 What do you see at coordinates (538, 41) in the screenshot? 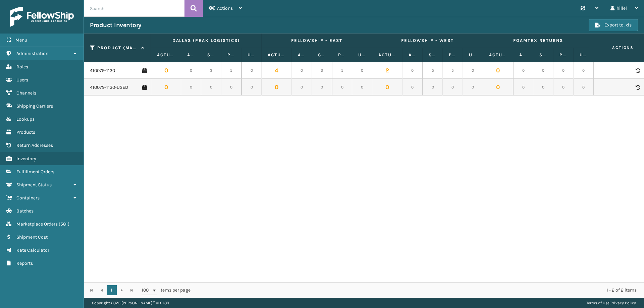
I see `label: Foamtex Returns` at bounding box center [538, 41].